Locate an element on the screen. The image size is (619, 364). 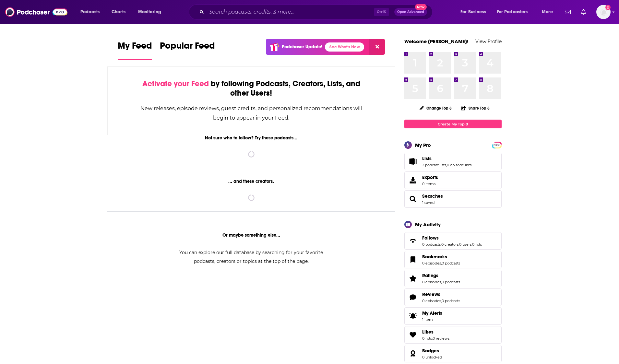
p: Podchaser Update! is located at coordinates (302, 47).